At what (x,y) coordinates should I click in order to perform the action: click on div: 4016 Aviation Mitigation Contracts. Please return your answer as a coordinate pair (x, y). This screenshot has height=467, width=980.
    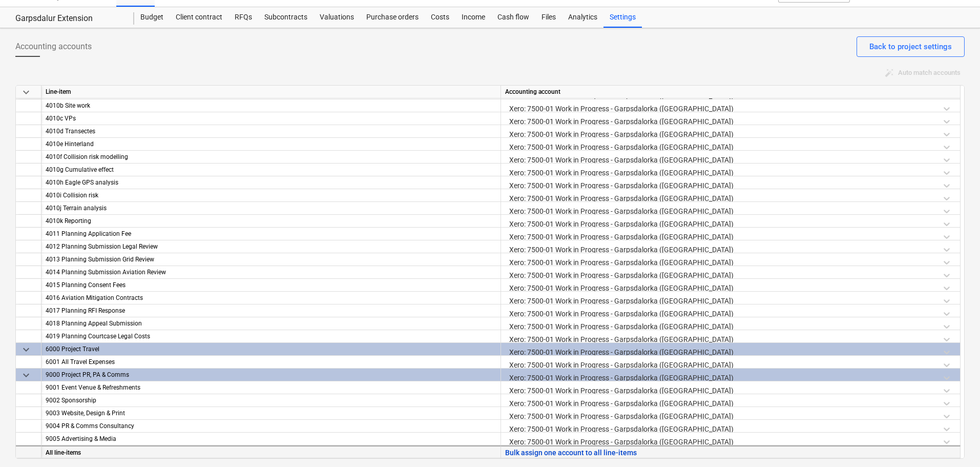
    Looking at the image, I should click on (271, 297).